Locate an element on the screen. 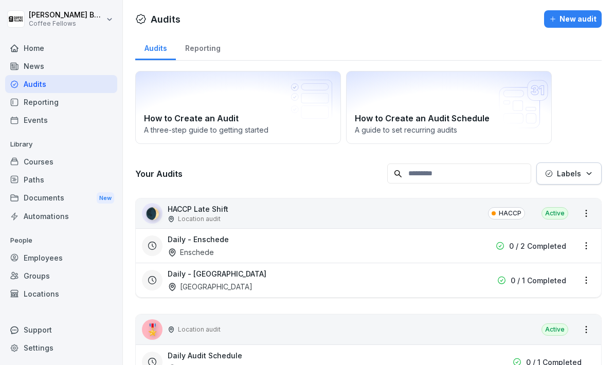 The width and height of the screenshot is (614, 365). h3: Your Audits is located at coordinates (259, 174).